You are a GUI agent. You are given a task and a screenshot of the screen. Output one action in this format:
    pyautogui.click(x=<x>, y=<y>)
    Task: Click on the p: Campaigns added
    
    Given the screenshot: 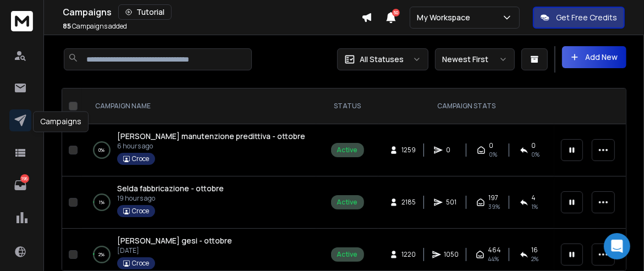 What is the action you would take?
    pyautogui.click(x=95, y=27)
    